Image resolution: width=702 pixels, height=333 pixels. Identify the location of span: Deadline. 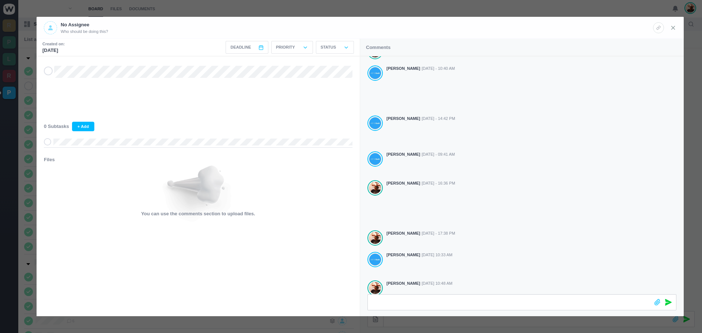
(241, 47).